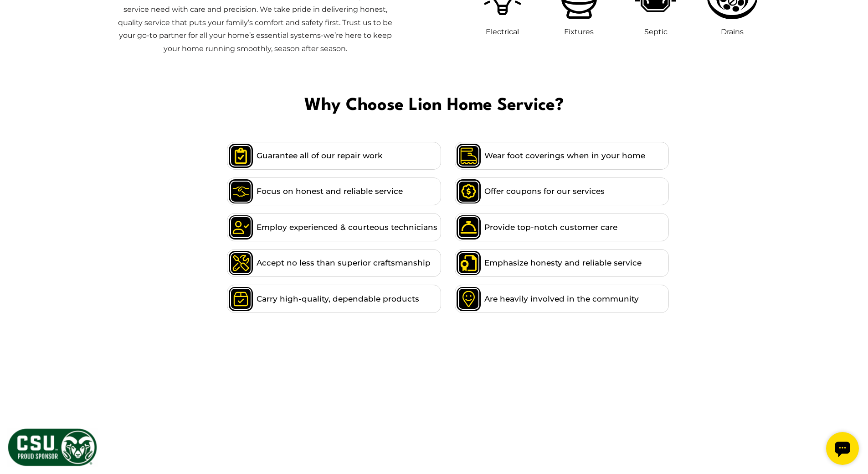  What do you see at coordinates (563, 262) in the screenshot?
I see `span: Emphasize honesty and reliable service` at bounding box center [563, 262].